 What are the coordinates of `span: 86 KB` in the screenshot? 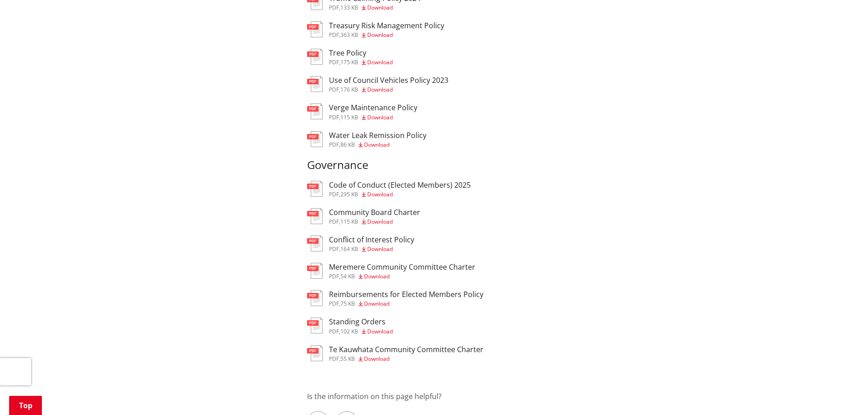 It's located at (348, 144).